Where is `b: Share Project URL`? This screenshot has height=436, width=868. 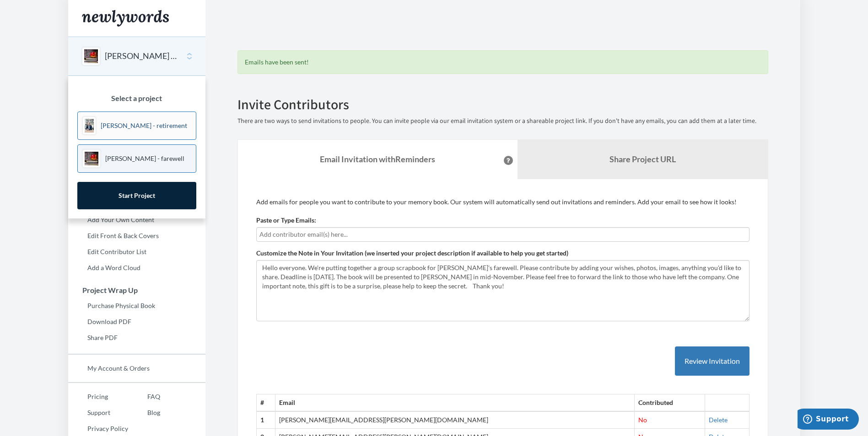 b: Share Project URL is located at coordinates (643, 159).